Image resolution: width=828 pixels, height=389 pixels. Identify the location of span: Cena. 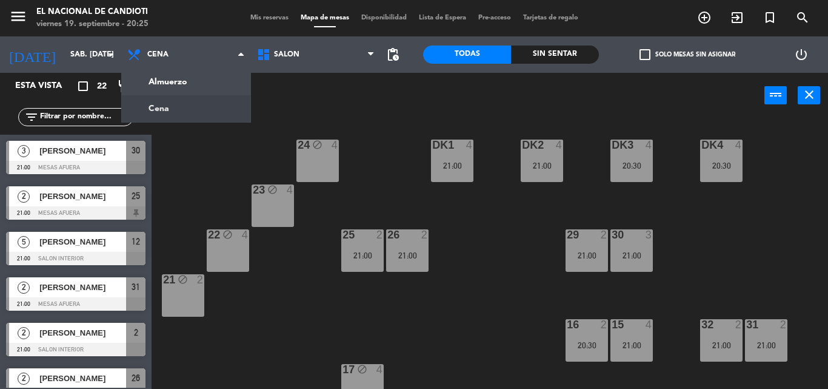
(158, 55).